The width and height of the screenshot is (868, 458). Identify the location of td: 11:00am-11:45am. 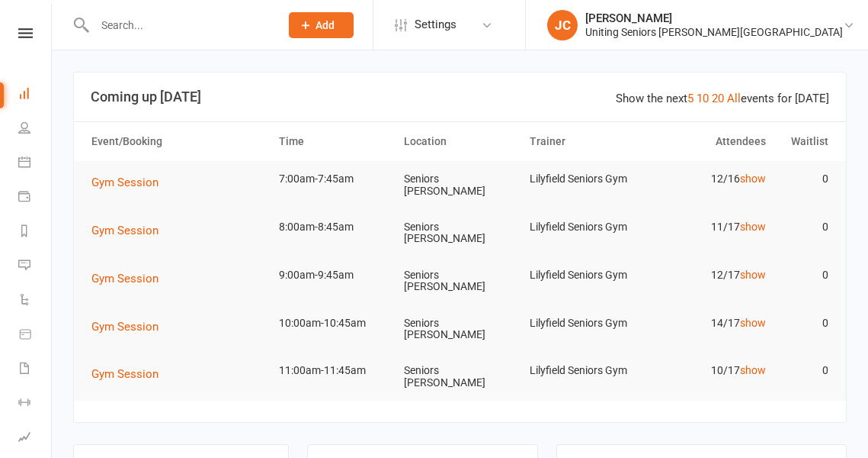
(335, 370).